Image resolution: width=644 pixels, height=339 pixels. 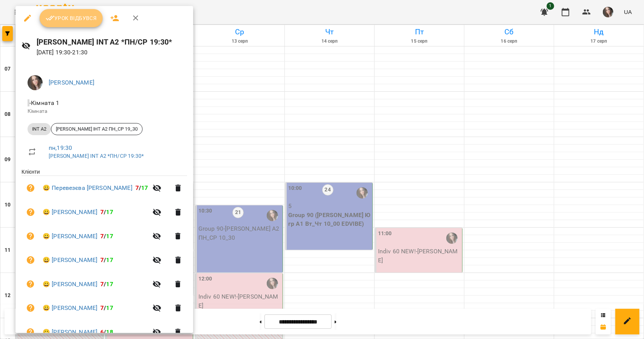 What do you see at coordinates (44, 103) in the screenshot?
I see `span: - Кімната 1` at bounding box center [44, 103].